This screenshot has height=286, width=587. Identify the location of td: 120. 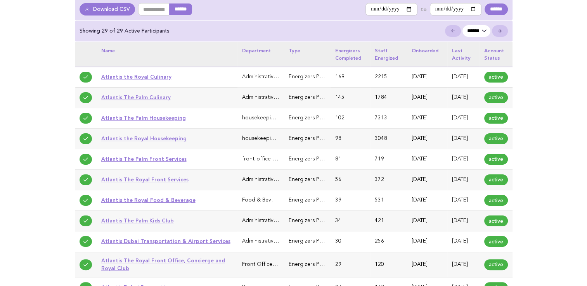
(388, 265).